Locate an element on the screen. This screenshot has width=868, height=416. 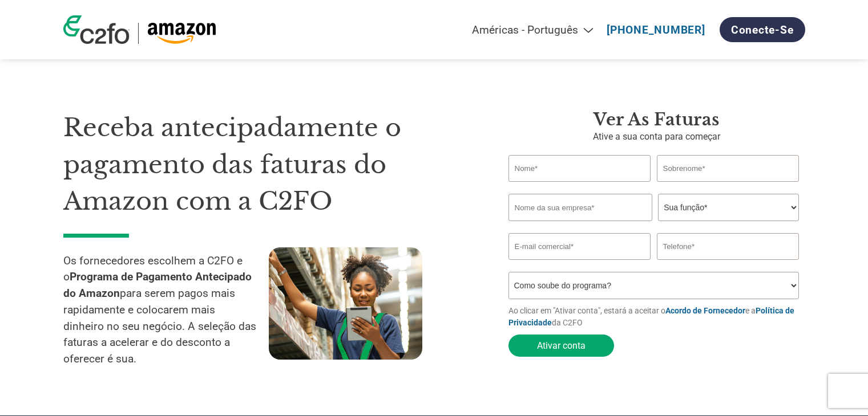
img: supply chain worker is located at coordinates (346, 303).